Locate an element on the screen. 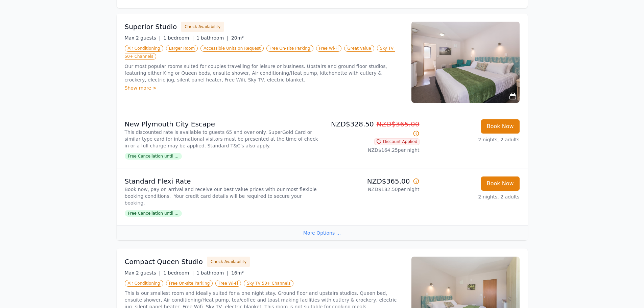 The image size is (644, 308). p: Our most popular rooms suited for couples travelling for leisure or business. Upstairs and ground... is located at coordinates (264, 73).